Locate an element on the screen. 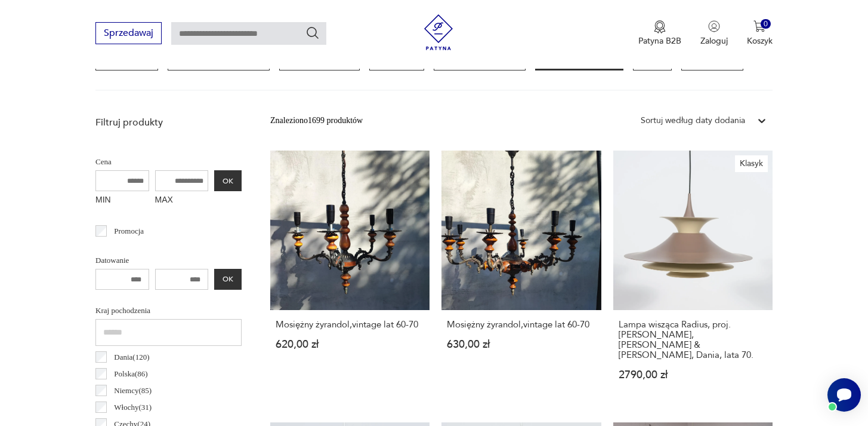 The image size is (868, 426). label: MIN is located at coordinates (122, 200).